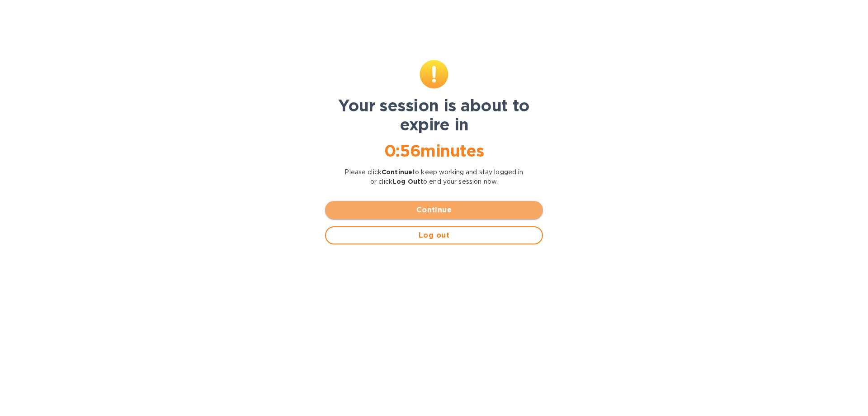  Describe the element at coordinates (434, 236) in the screenshot. I see `span: Log out` at that location.